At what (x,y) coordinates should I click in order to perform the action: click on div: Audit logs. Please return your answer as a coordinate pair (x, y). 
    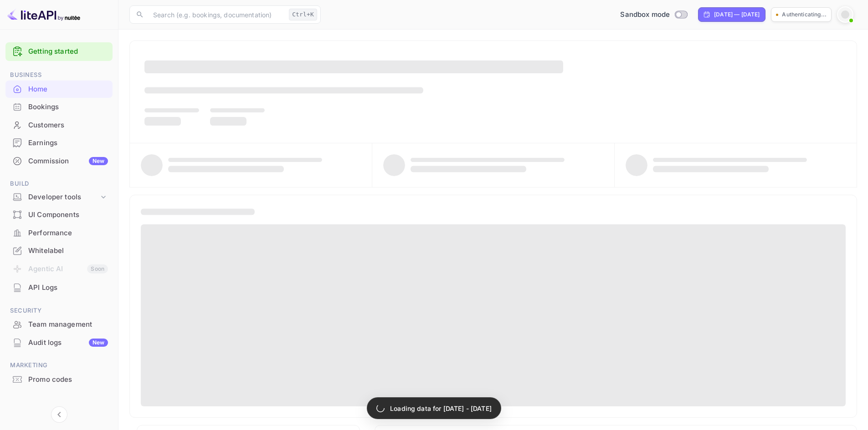
    Looking at the image, I should click on (68, 343).